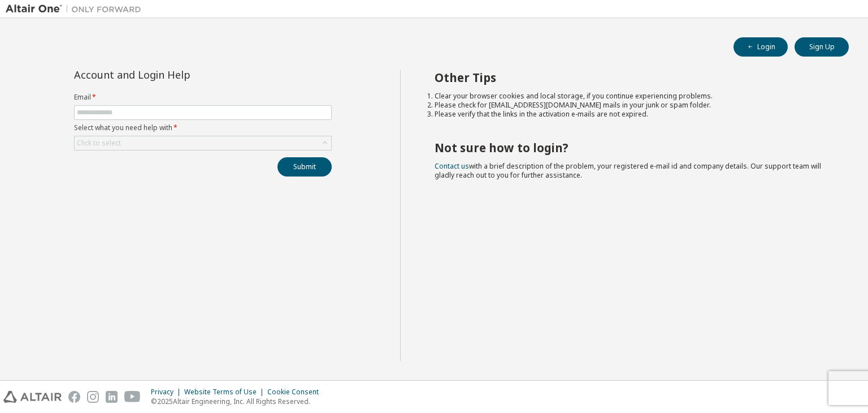  Describe the element at coordinates (452, 166) in the screenshot. I see `a: Contact us` at that location.